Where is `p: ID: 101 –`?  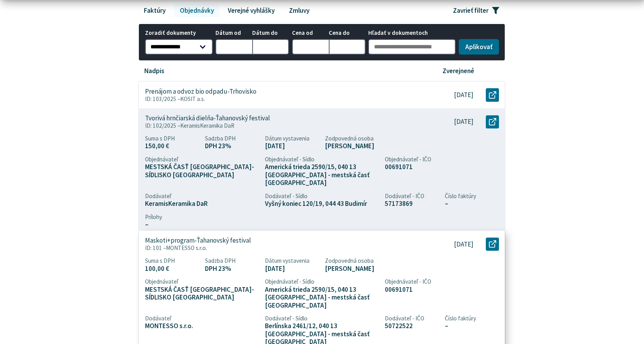 p: ID: 101 – is located at coordinates (281, 248).